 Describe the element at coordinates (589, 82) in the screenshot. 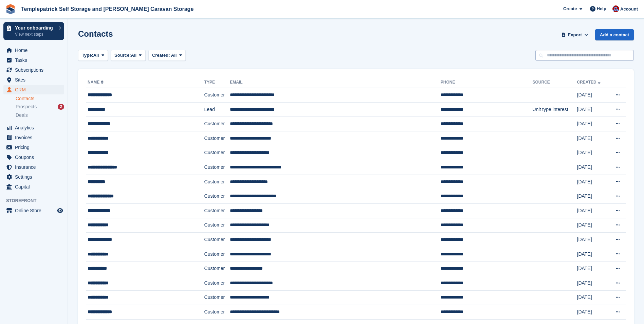

I see `a: Created` at that location.